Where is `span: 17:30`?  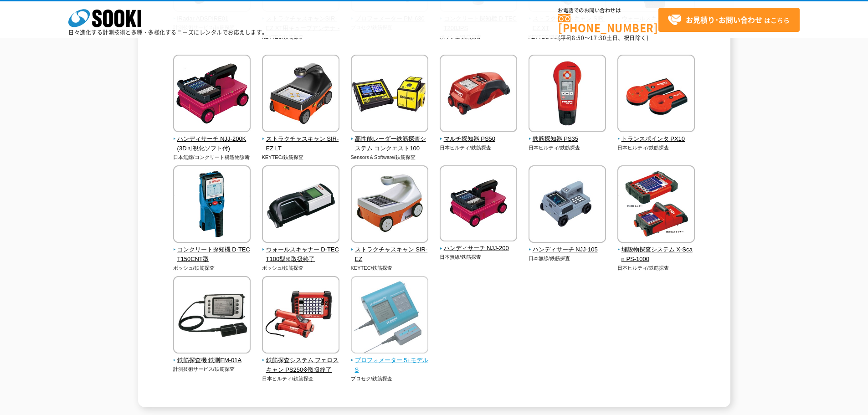 span: 17:30 is located at coordinates (598, 38).